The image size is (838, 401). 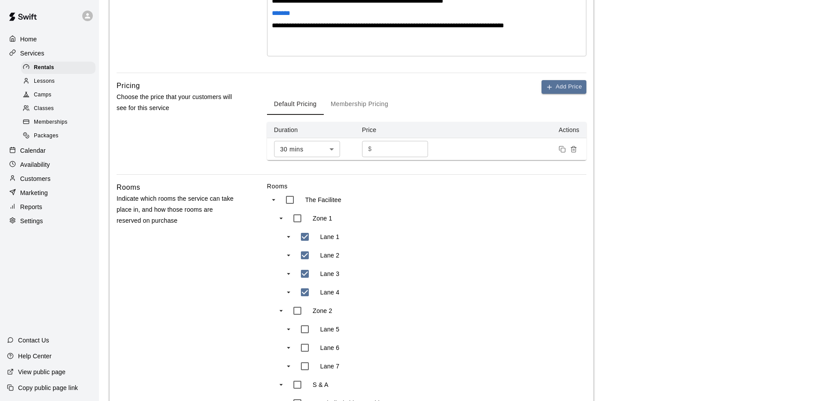 I want to click on p: Zone 1, so click(x=322, y=218).